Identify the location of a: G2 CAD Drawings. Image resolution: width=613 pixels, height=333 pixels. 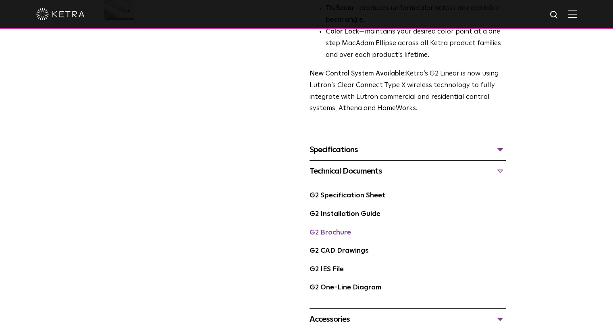
(339, 250).